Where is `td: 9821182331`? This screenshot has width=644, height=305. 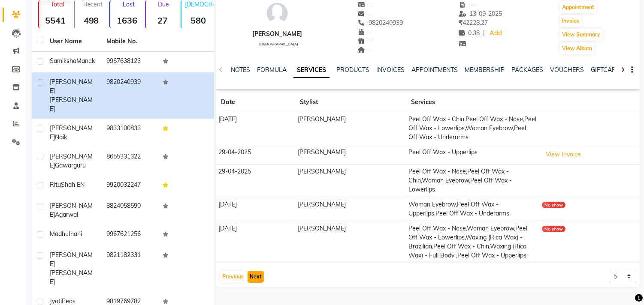 td: 9821182331 is located at coordinates (130, 269).